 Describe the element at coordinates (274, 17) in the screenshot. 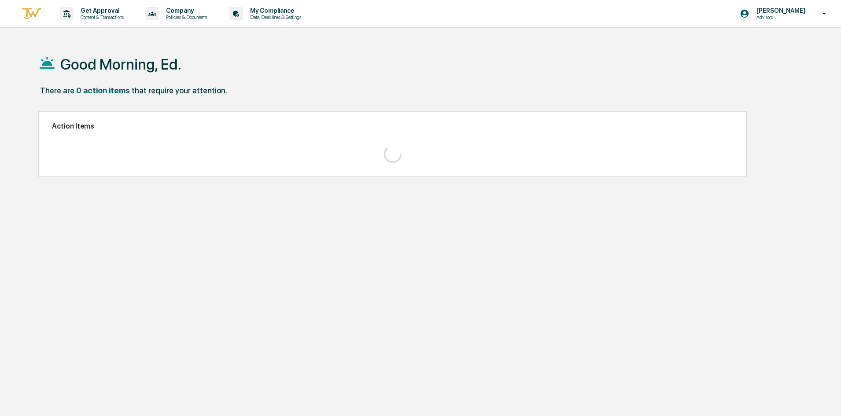

I see `p: Data, Deadlines & Settings` at that location.